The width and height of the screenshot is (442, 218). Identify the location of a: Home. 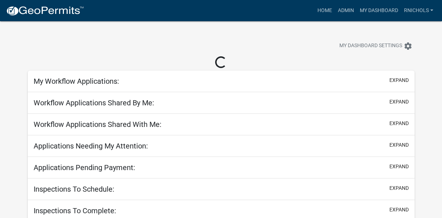
(325, 11).